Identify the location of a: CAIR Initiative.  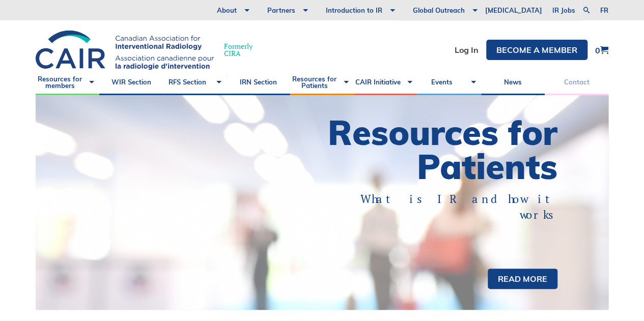
(385, 82).